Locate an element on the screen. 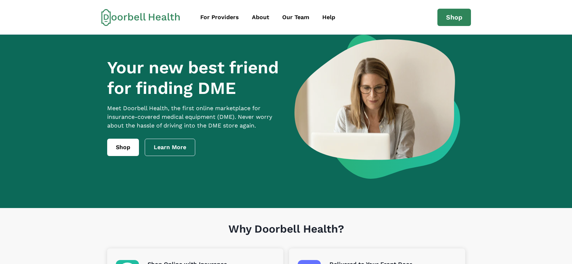  img: a woman looking at a computer is located at coordinates (377, 106).